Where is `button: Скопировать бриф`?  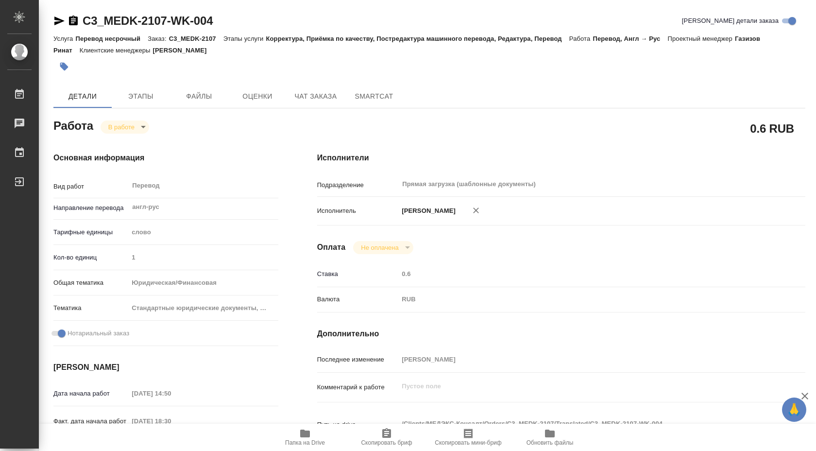
button: Скопировать бриф is located at coordinates (387, 437).